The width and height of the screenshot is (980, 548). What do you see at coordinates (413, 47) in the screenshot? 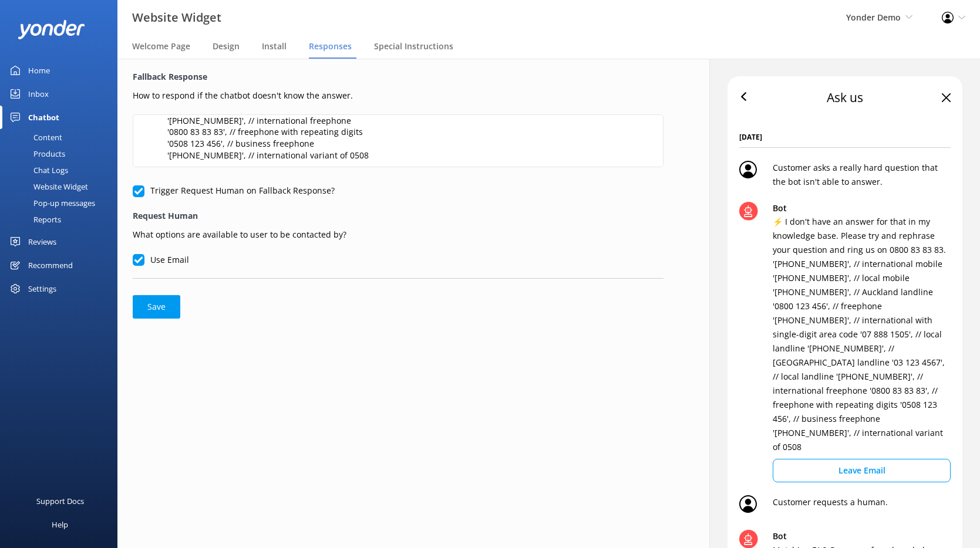
I see `span: Special Instructions` at bounding box center [413, 47].